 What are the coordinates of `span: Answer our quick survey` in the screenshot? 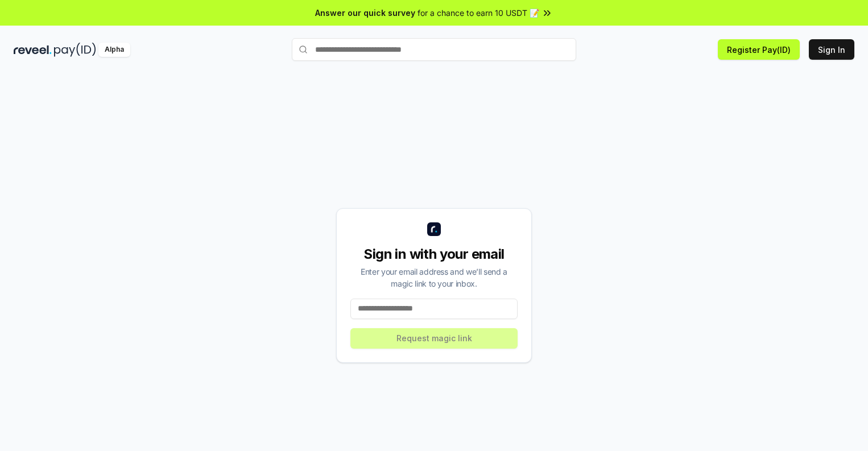 It's located at (365, 13).